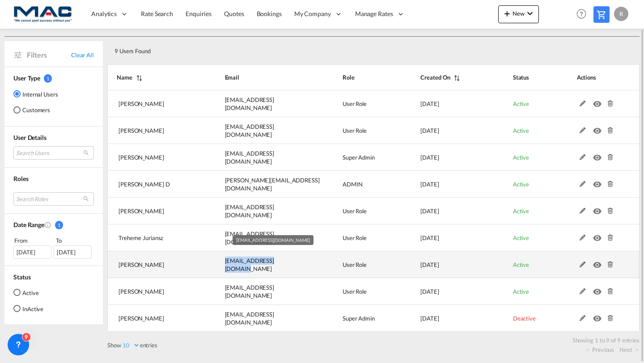 Image resolution: width=644 pixels, height=363 pixels. What do you see at coordinates (48, 78) in the screenshot?
I see `span: 1` at bounding box center [48, 78].